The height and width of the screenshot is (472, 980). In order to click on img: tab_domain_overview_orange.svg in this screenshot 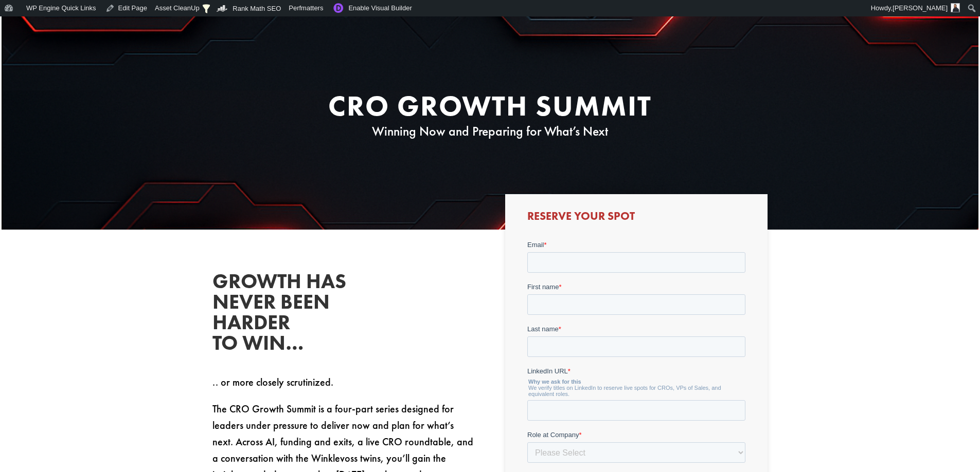, I will do `click(32, 69)`.